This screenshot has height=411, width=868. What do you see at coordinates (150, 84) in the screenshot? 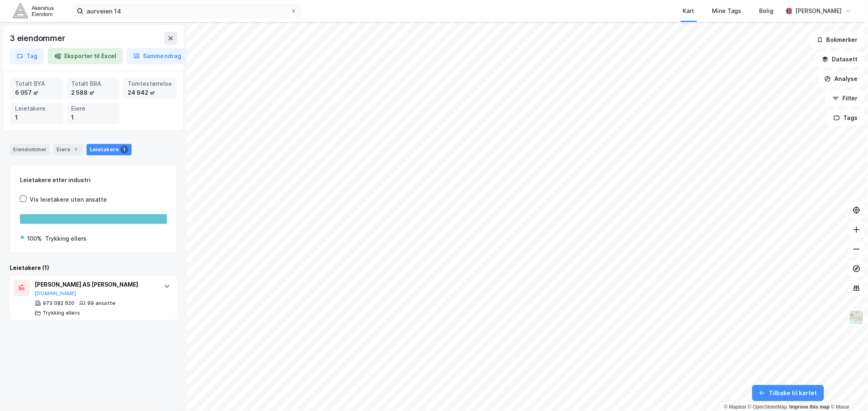
I see `div: Tomtestørrelse` at bounding box center [150, 84].